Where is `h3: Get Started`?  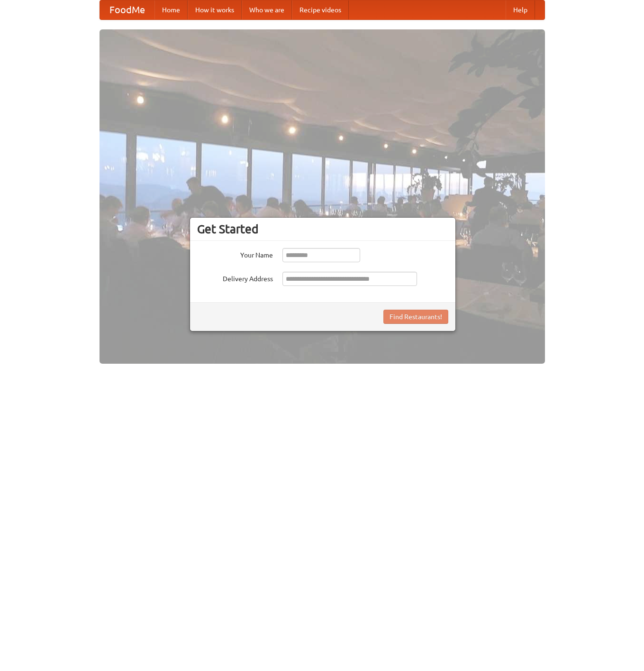
h3: Get Started is located at coordinates (323, 229).